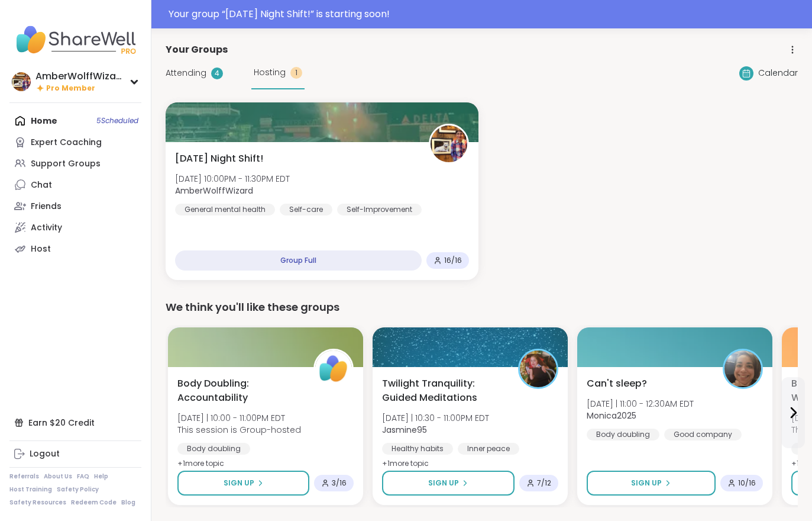 Image resolution: width=812 pixels, height=521 pixels. What do you see at coordinates (225, 210) in the screenshot?
I see `div: General mental health` at bounding box center [225, 210].